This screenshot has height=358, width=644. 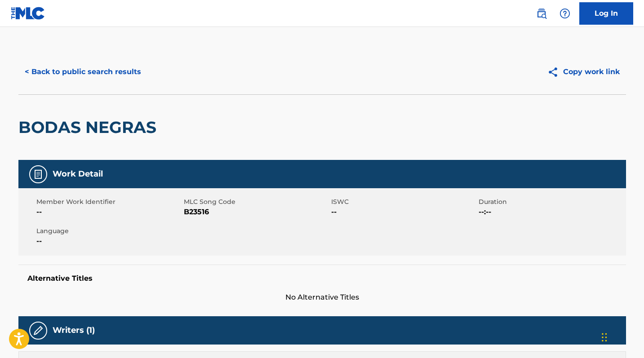 What do you see at coordinates (256, 202) in the screenshot?
I see `span: MLC Song Code` at bounding box center [256, 202].